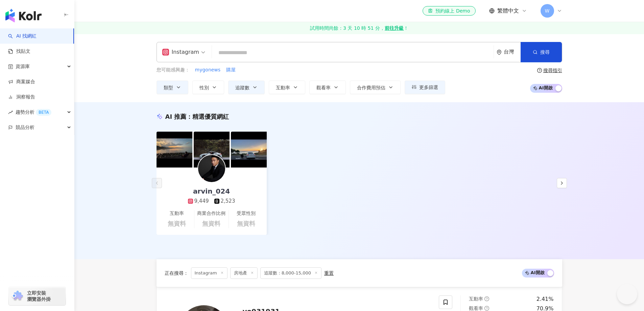 Image resolution: width=644 pixels, height=311 pixels. I want to click on div: 台灣, so click(512, 52).